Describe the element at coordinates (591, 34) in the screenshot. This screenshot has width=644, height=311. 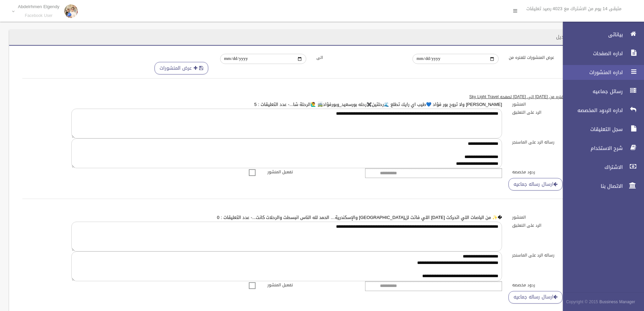
I see `span: بياناتى` at that location.